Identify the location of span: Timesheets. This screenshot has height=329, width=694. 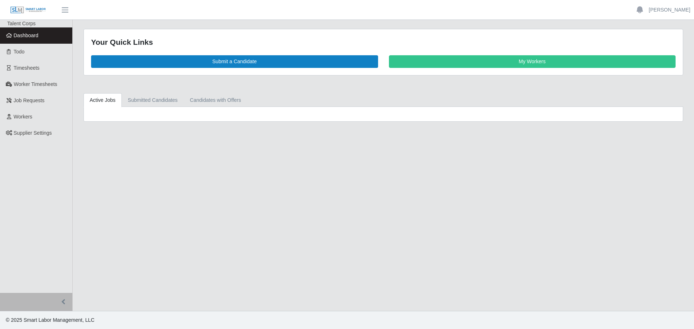
(27, 68).